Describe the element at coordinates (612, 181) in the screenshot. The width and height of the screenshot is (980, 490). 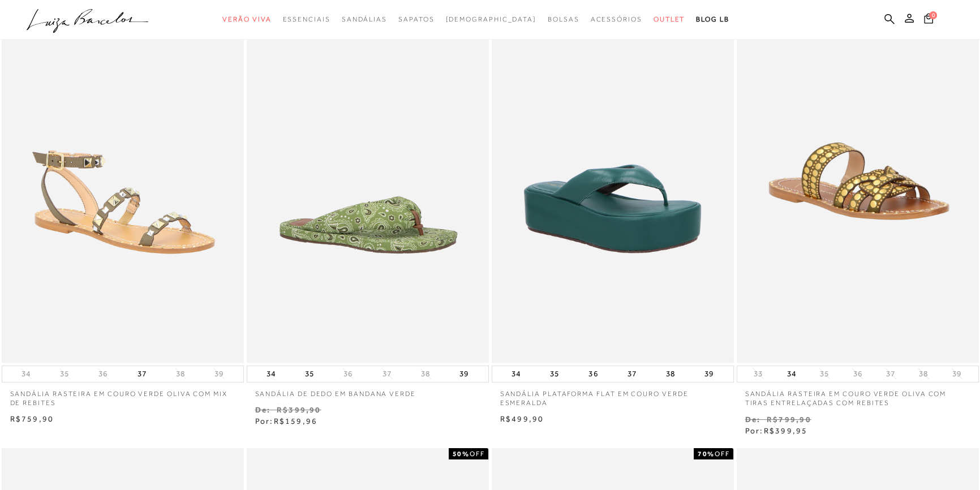
I see `img: SANDÁLIA PLATAFORMA FLAT EM COURO VERDE ESMERALDA` at that location.